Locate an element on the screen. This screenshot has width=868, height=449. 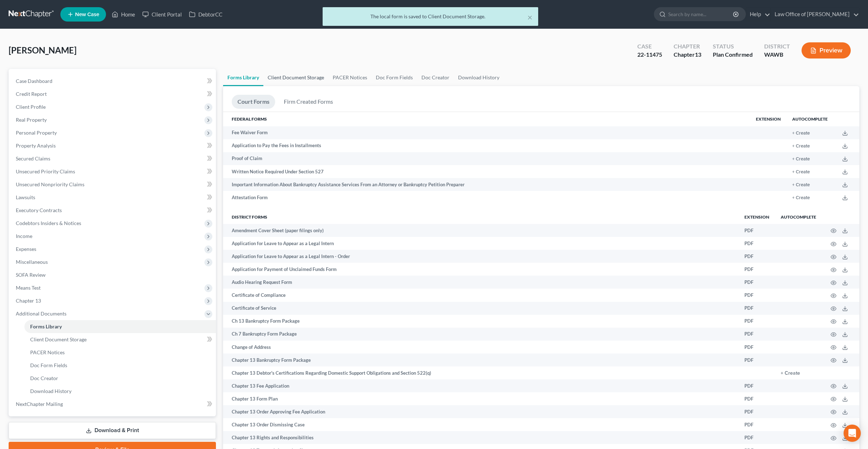
span: Personal Property is located at coordinates (36, 133).